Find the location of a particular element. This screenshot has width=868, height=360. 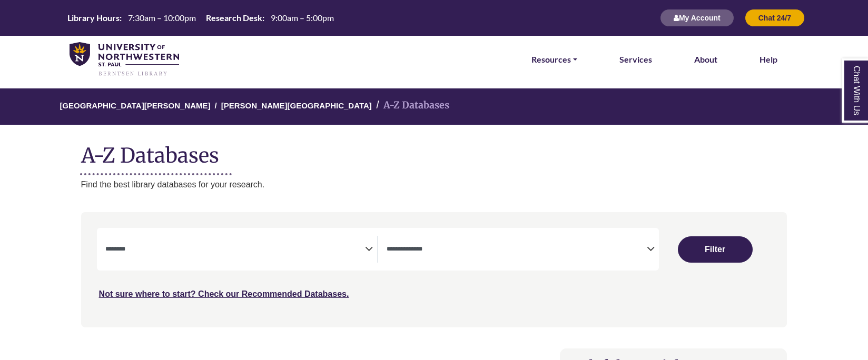

h1: A-Z Databases is located at coordinates (434, 151).